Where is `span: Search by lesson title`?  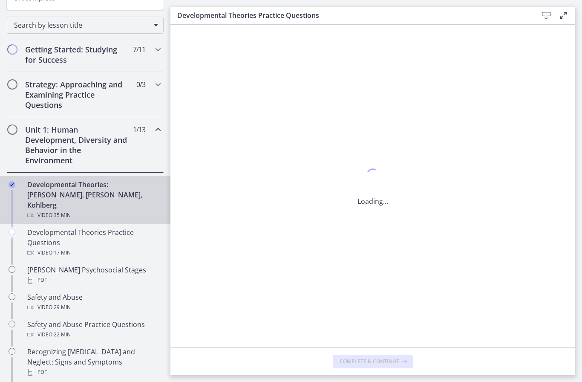 span: Search by lesson title is located at coordinates (82, 25).